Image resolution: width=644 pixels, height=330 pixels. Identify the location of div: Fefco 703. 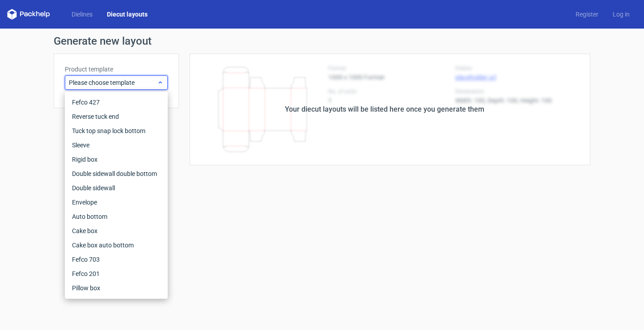
(116, 259).